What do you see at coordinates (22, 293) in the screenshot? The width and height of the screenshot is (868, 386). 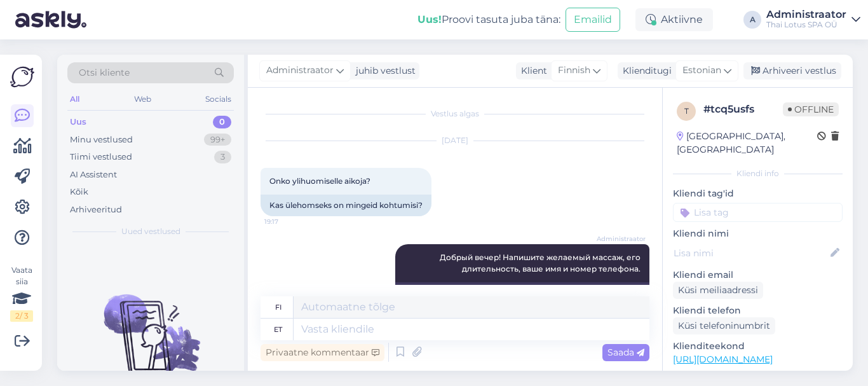 I see `div: Vaata siia` at bounding box center [22, 293].